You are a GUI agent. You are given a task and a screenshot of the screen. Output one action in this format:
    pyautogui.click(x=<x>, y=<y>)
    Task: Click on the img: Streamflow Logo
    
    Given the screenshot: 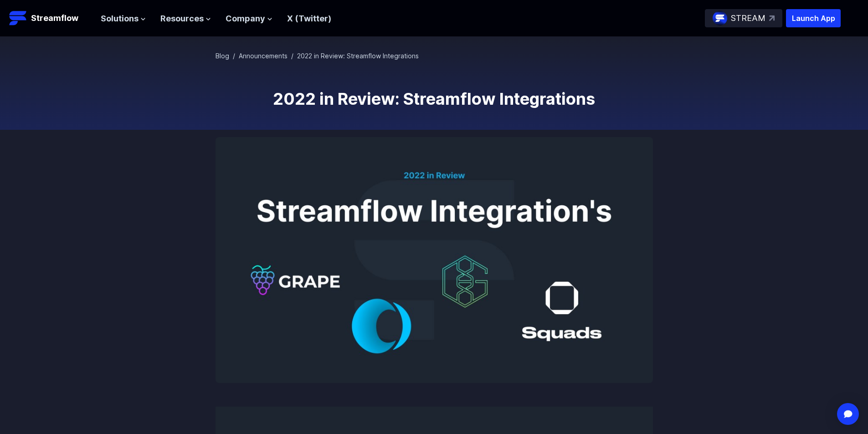 What is the action you would take?
    pyautogui.click(x=18, y=18)
    